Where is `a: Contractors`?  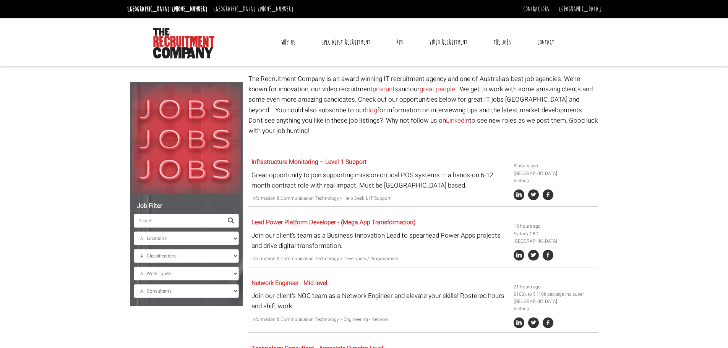 a: Contractors is located at coordinates (536, 9).